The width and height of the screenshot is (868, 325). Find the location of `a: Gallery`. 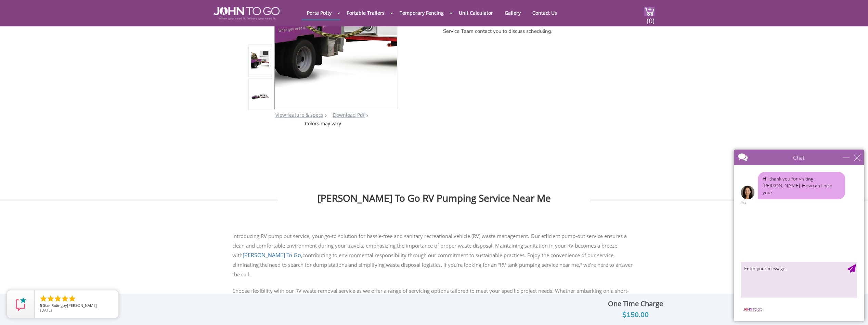

a: Gallery is located at coordinates (512, 13).